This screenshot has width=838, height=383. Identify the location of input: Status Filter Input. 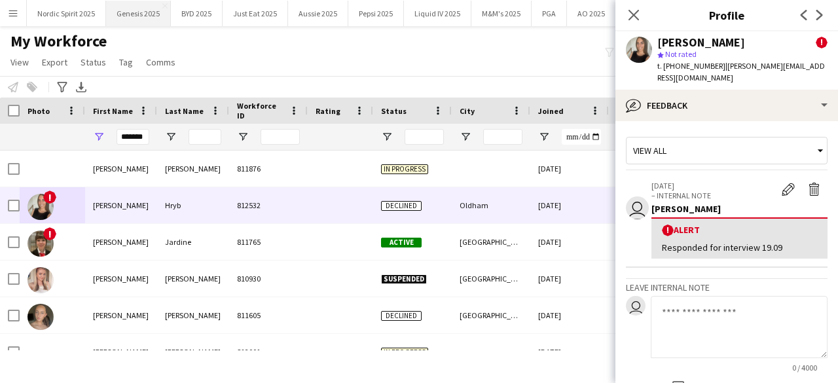
(424, 137).